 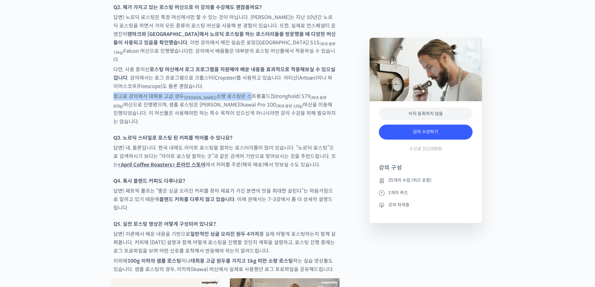 What do you see at coordinates (61, 210) in the screenshot?
I see `span: 대화` at bounding box center [61, 210].